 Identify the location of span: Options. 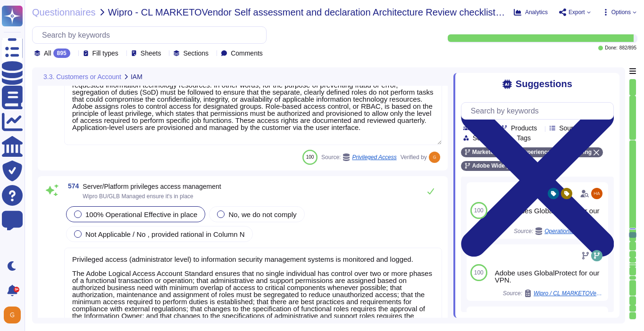
(621, 12).